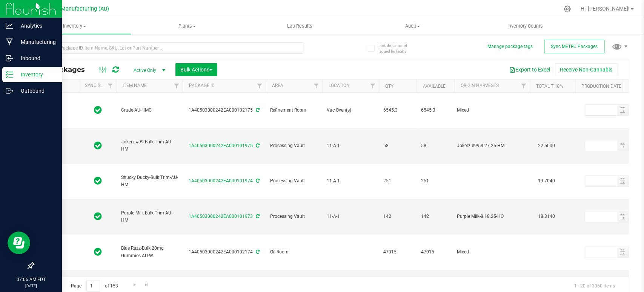 The height and width of the screenshot is (292, 644). Describe the element at coordinates (293, 252) in the screenshot. I see `span: Oil Room` at that location.